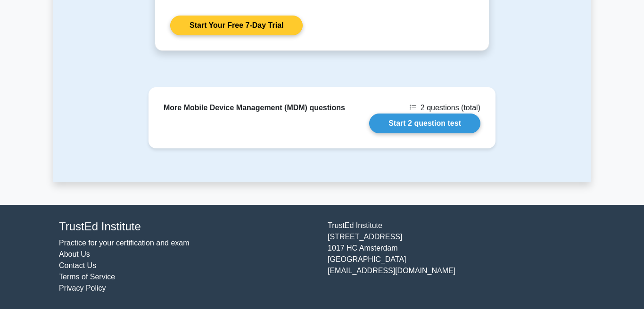 The width and height of the screenshot is (644, 309). What do you see at coordinates (77, 265) in the screenshot?
I see `a: Contact Us` at bounding box center [77, 265].